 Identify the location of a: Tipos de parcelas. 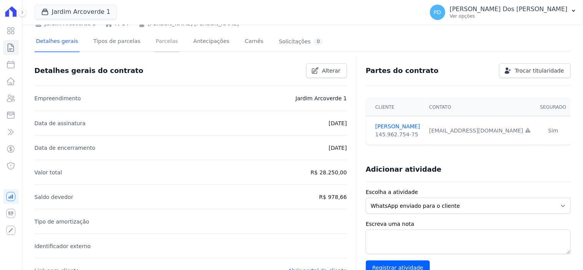
(117, 42).